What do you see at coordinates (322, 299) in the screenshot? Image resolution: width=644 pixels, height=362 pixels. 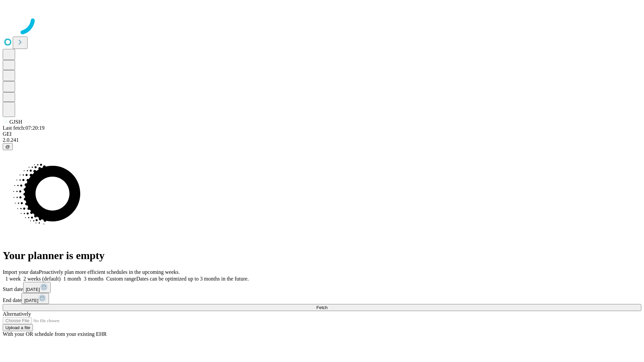 I see `div: End date` at bounding box center [322, 299].